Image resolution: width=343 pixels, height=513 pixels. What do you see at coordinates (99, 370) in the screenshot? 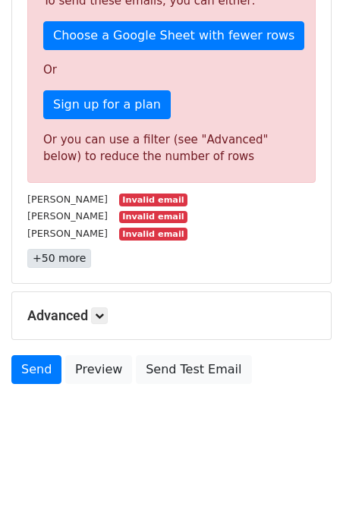
I see `a: Preview` at bounding box center [99, 370].